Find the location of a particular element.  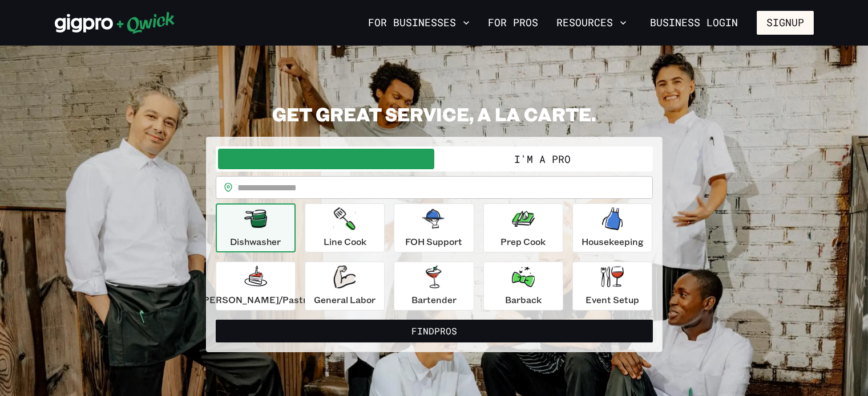

button: Housekeeping is located at coordinates (612, 228).